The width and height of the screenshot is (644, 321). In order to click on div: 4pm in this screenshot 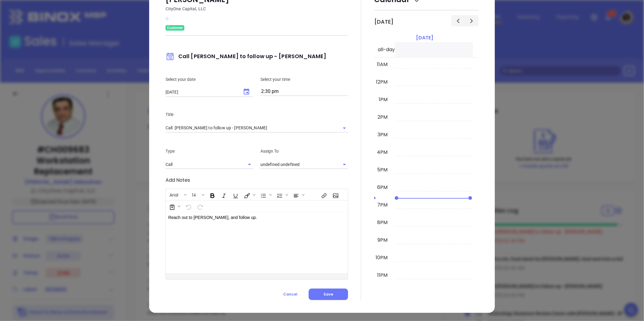, I will do `click(382, 152)`.